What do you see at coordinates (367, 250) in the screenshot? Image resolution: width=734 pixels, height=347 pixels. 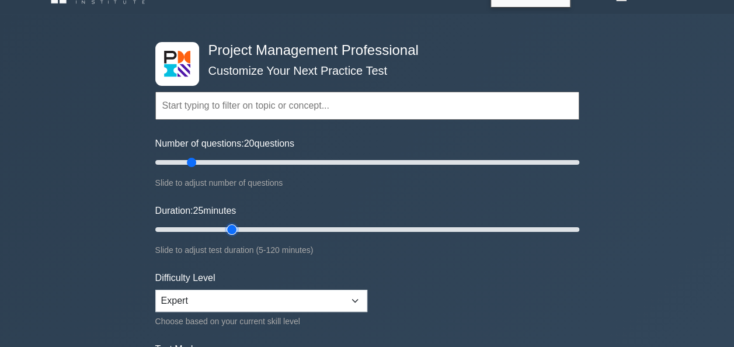 I see `div: Slide to adjust test duration (5-120 minutes)` at bounding box center [367, 250].